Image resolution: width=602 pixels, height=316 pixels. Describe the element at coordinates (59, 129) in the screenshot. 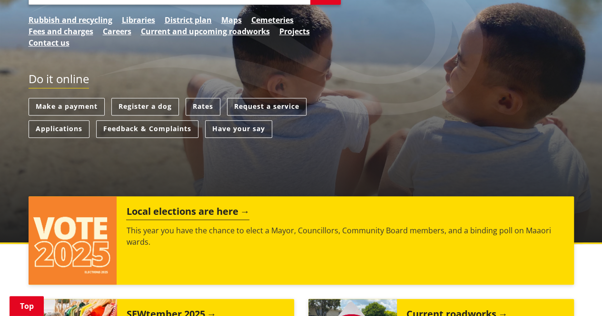

I see `a: Applications` at that location.